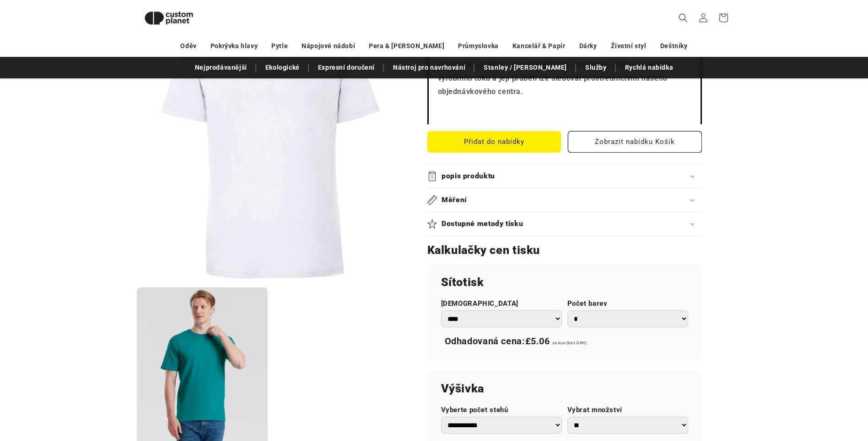 The width and height of the screenshot is (868, 441). Describe the element at coordinates (328, 46) in the screenshot. I see `a: Nápojové nádobí` at that location.